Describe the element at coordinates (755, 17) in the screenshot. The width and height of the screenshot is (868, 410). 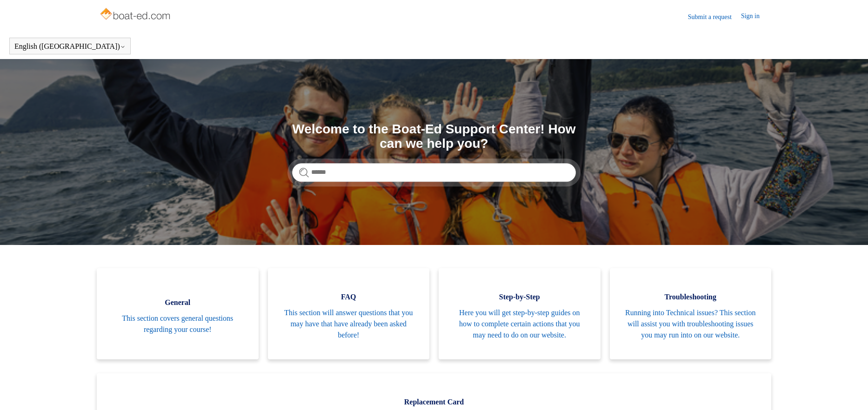
I see `a: Sign in` at that location.